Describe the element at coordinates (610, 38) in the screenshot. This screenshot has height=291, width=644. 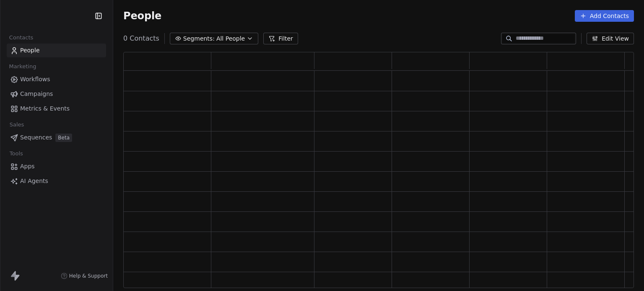
I see `button: Edit View` at that location.